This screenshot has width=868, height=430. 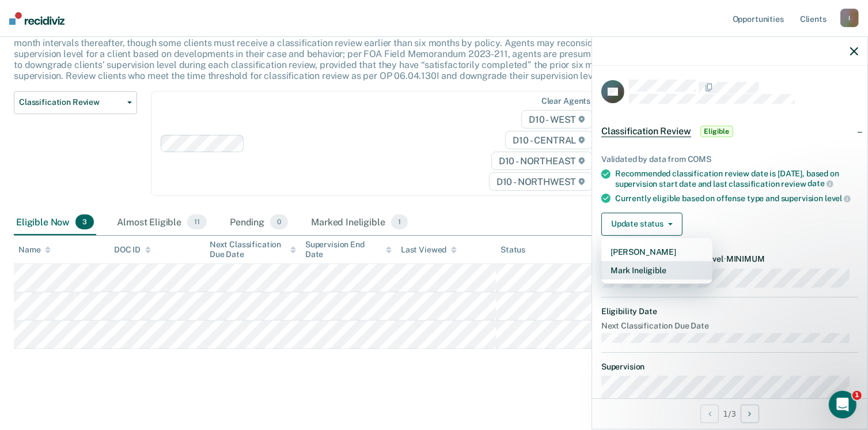 I want to click on button: Emoji picker, so click(x=22, y=347).